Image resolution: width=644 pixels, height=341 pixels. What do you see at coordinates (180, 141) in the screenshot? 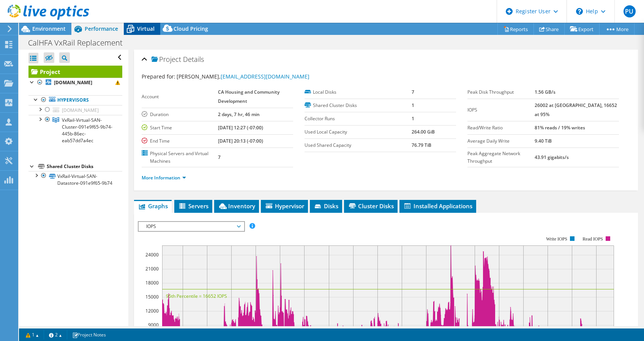
I see `label: End Time` at bounding box center [180, 141].